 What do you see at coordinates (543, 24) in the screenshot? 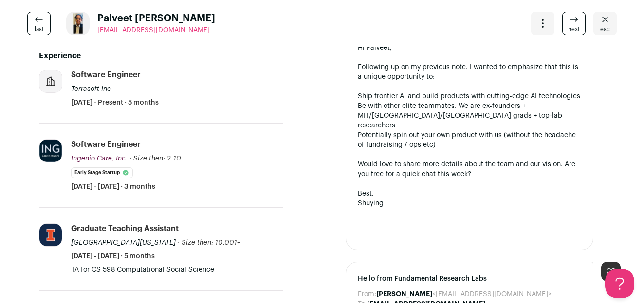
I see `button: Open dropdown` at bounding box center [543, 24].